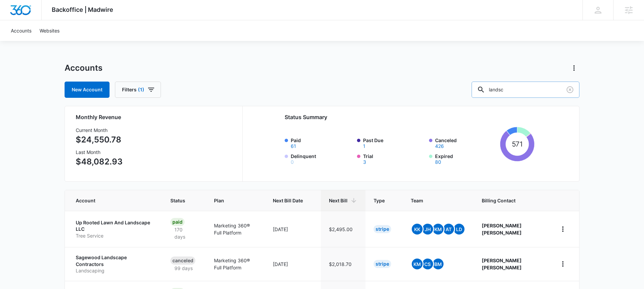  Describe the element at coordinates (178, 222) in the screenshot. I see `div: Paid` at that location.